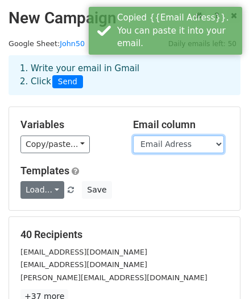 The image size is (249, 299). What do you see at coordinates (181, 125) in the screenshot?
I see `h5: Email column` at bounding box center [181, 125].